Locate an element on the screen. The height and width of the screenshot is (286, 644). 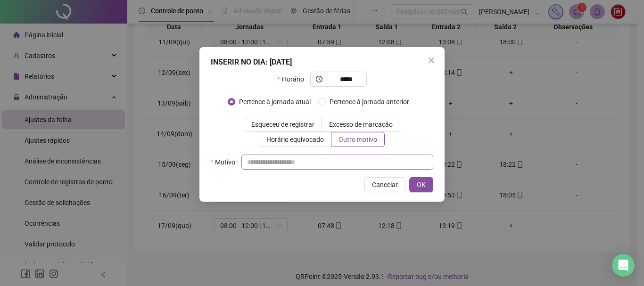
span: Excesso de marcação is located at coordinates (361, 124).